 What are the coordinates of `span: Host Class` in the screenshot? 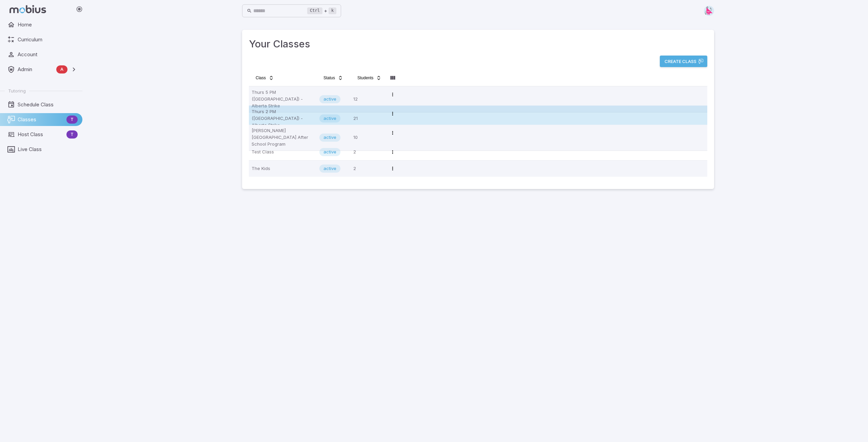 It's located at (41, 134).